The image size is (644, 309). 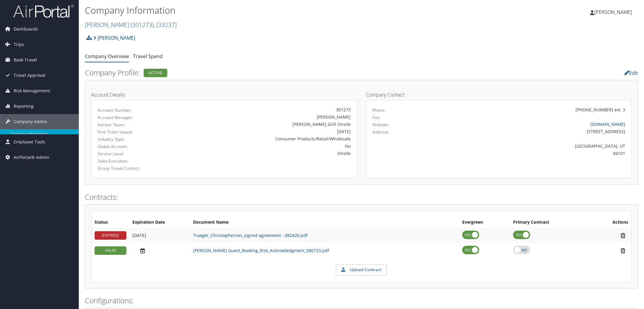 I want to click on div: 301273, so click(x=268, y=110).